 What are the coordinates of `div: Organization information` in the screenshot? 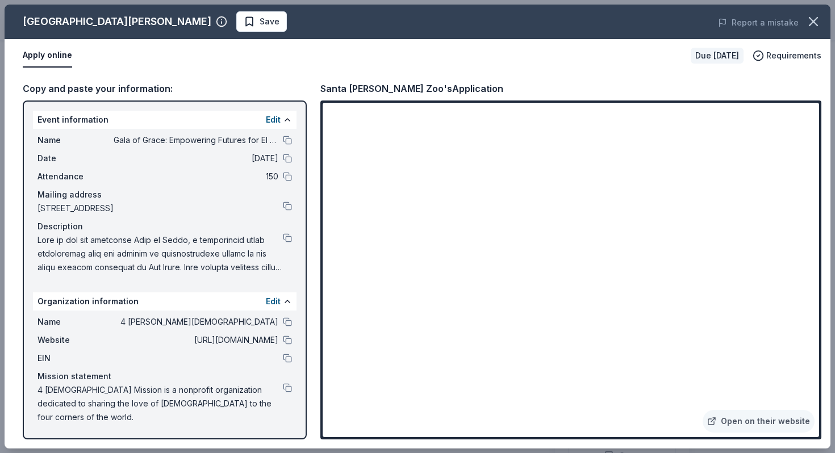 It's located at (165, 302).